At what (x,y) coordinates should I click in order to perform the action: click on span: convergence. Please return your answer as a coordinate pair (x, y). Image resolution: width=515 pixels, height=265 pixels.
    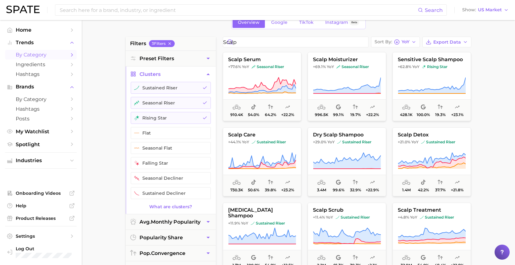
    Looking at the image, I should click on (162, 253).